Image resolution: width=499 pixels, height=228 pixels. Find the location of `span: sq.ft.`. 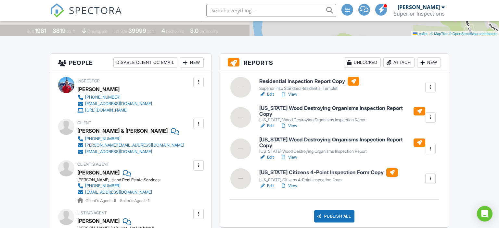

span: sq.ft. is located at coordinates (151, 31).